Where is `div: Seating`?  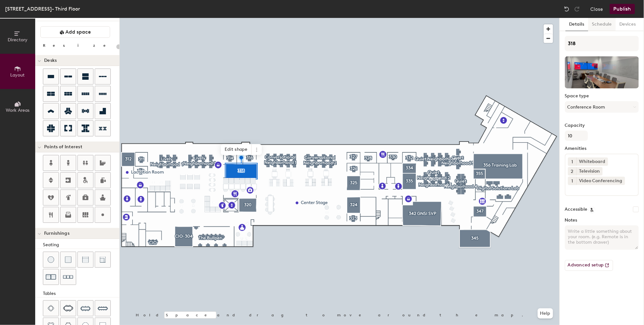 div: Seating is located at coordinates (81, 245).